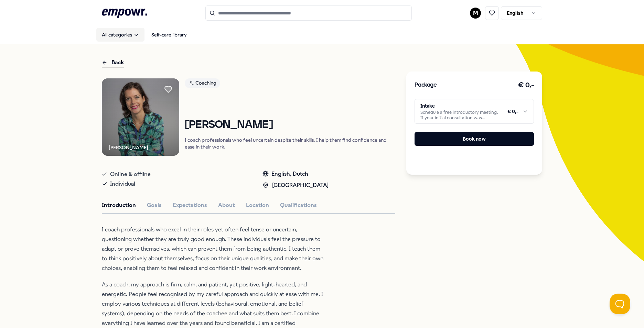 This screenshot has height=328, width=644. I want to click on a: Self-care library, so click(169, 35).